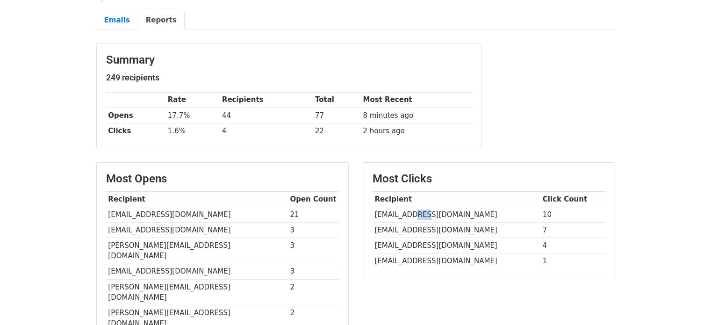 The height and width of the screenshot is (325, 711). What do you see at coordinates (336, 115) in the screenshot?
I see `td: 77` at bounding box center [336, 115].